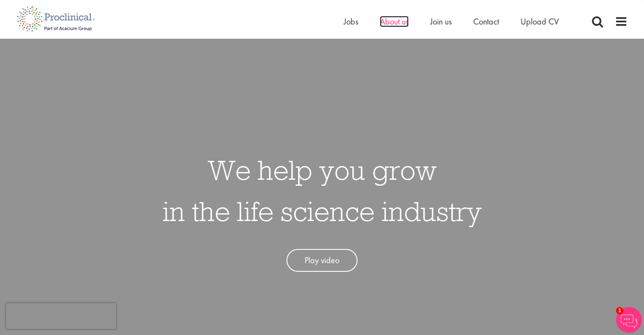 The image size is (644, 335). What do you see at coordinates (486, 22) in the screenshot?
I see `a: Contact` at bounding box center [486, 22].